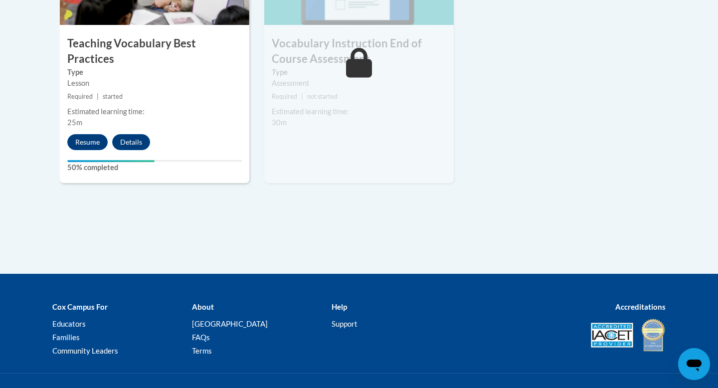 The width and height of the screenshot is (718, 388). I want to click on img: IDA® Accredited, so click(653, 335).